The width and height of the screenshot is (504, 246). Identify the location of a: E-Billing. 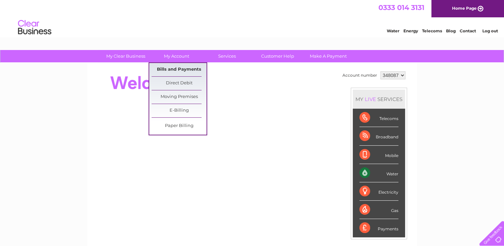
(179, 111).